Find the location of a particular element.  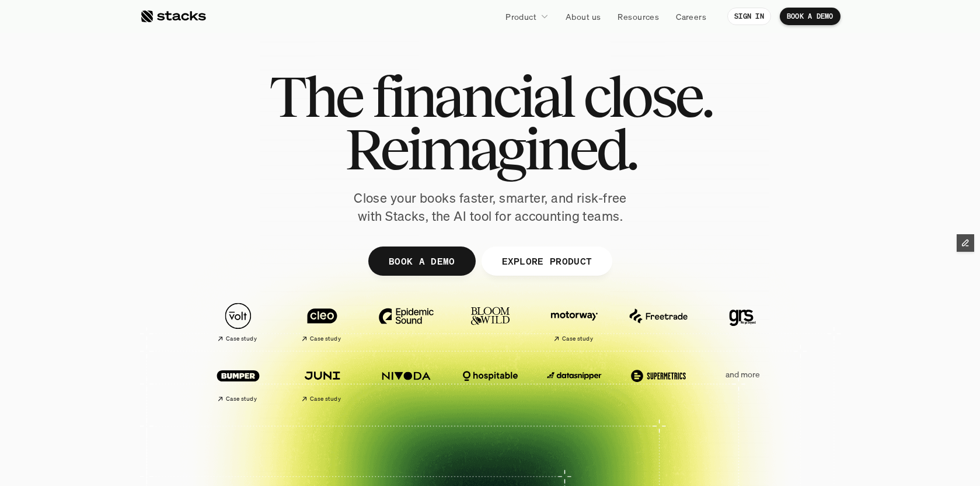

p: and more is located at coordinates (742, 374).